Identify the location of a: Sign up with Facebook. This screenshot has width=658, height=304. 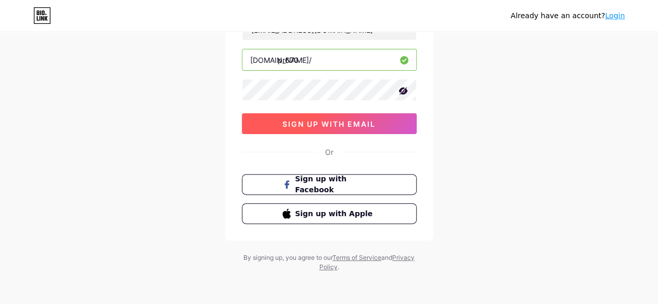
(329, 185).